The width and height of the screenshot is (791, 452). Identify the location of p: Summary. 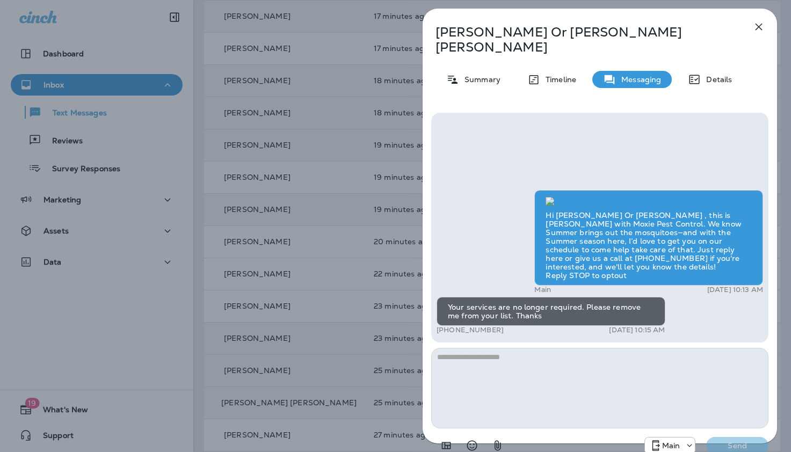
(480, 79).